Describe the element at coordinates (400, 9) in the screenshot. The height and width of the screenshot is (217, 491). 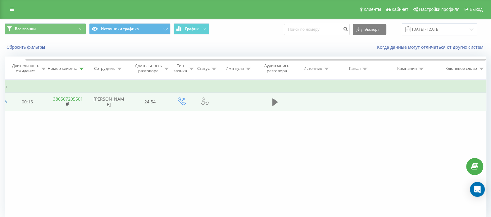
I see `span: Кабинет` at that location.